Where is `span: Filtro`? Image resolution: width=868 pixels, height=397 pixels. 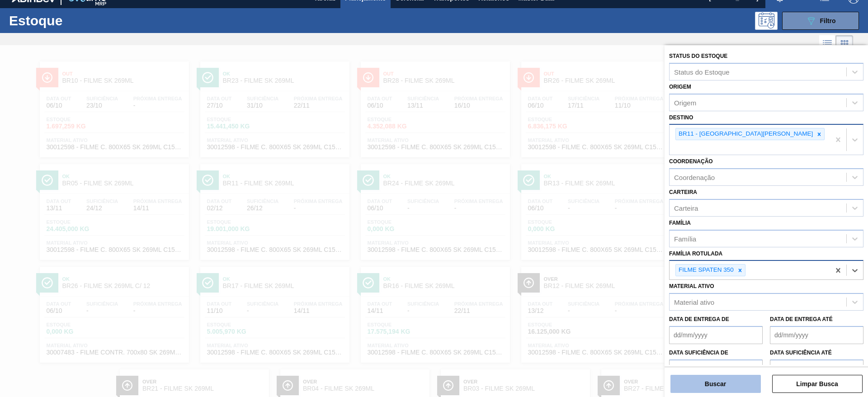
span: Filtro is located at coordinates (828, 21).